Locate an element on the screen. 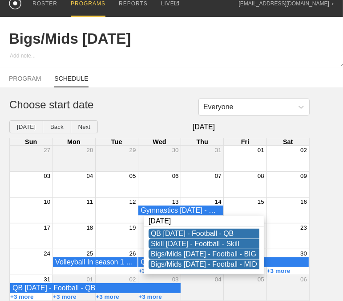 This screenshot has height=301, width=343. button: 11 is located at coordinates (90, 201).